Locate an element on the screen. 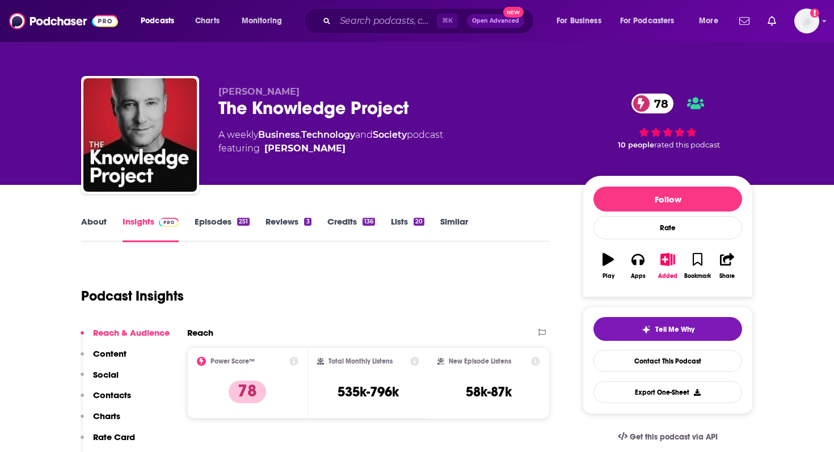 The image size is (834, 452). h2: Power Score™ is located at coordinates (233, 362).